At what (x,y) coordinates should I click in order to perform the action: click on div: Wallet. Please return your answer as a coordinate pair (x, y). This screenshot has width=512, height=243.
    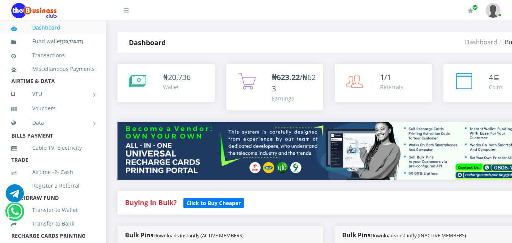
    Looking at the image, I should click on (177, 87).